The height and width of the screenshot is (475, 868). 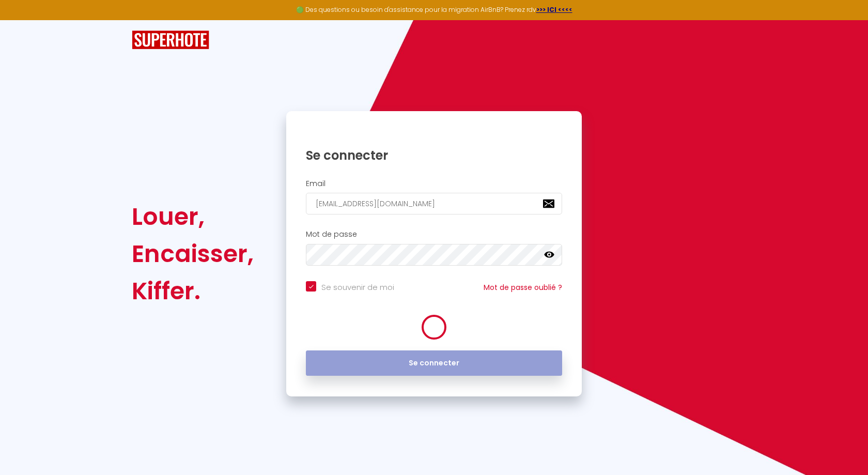 I want to click on a: Mot de passe oublié ?, so click(x=523, y=287).